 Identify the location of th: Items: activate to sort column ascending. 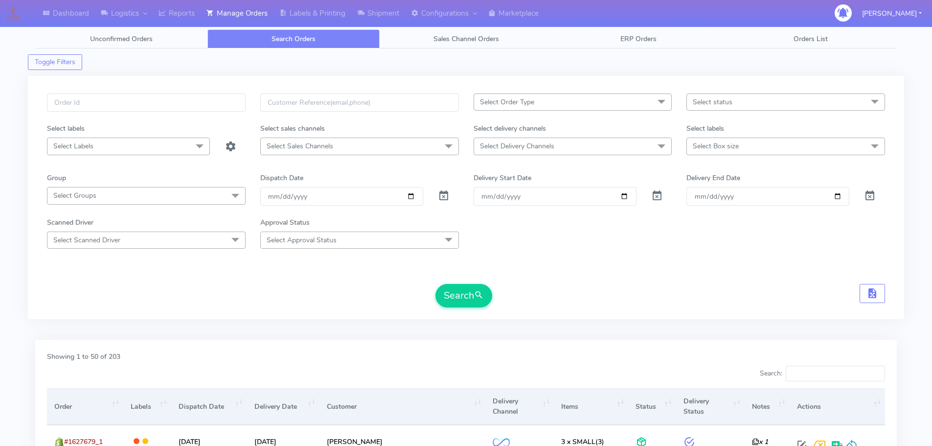
(591, 406).